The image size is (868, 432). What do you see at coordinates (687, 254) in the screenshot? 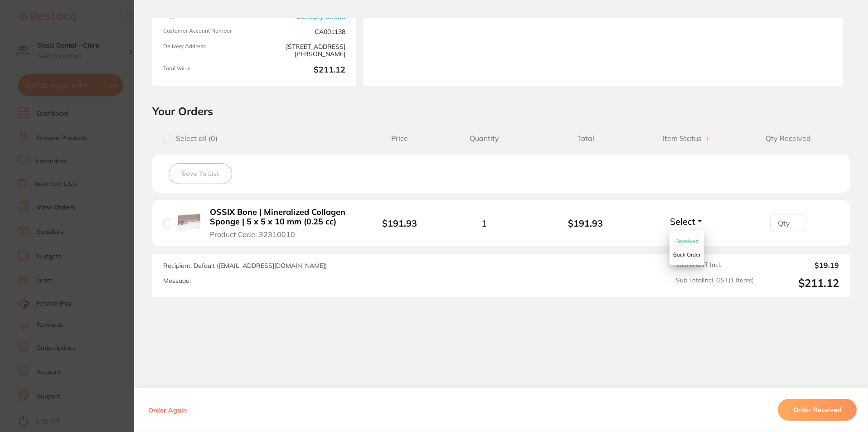
I see `button: Back Order` at bounding box center [687, 254].